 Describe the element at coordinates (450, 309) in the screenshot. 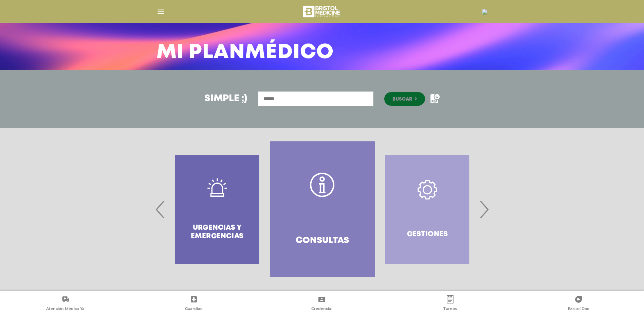

I see `span: Turnos` at that location.